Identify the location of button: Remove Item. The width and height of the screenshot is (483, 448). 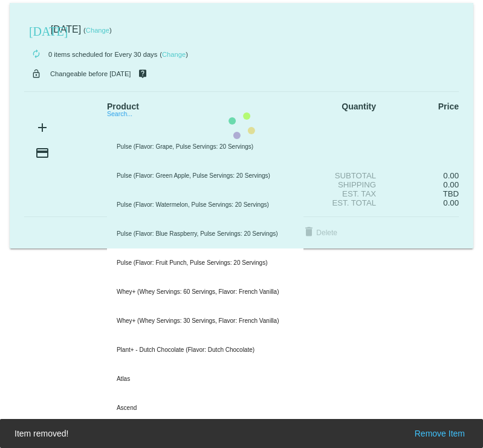
(439, 434).